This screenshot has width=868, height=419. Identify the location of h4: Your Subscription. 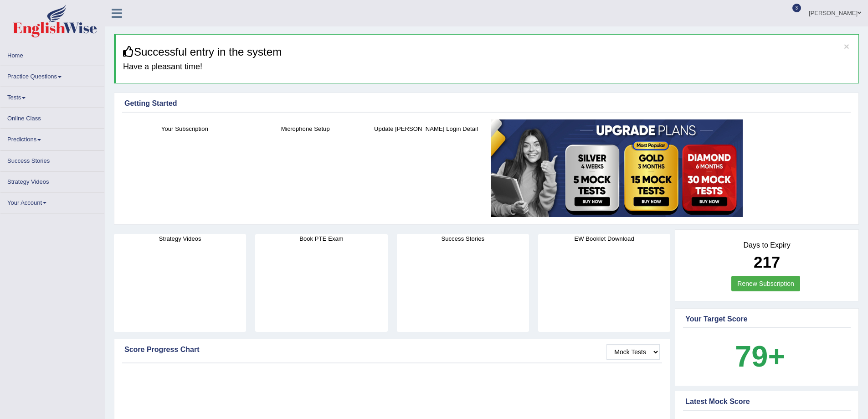
(185, 128).